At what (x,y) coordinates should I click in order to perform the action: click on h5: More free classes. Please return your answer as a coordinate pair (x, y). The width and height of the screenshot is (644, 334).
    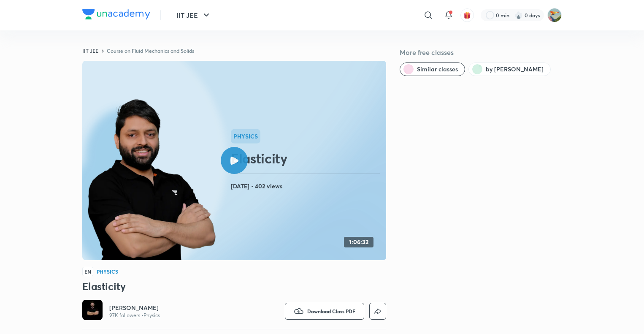
    Looking at the image, I should click on (481, 52).